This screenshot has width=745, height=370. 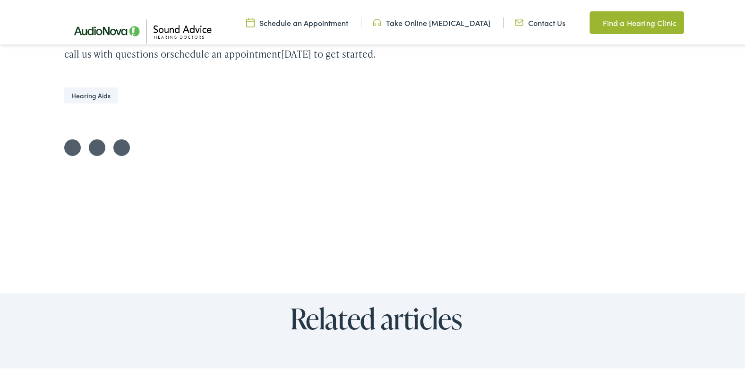 What do you see at coordinates (91, 94) in the screenshot?
I see `a: Hearing Aids` at bounding box center [91, 94].